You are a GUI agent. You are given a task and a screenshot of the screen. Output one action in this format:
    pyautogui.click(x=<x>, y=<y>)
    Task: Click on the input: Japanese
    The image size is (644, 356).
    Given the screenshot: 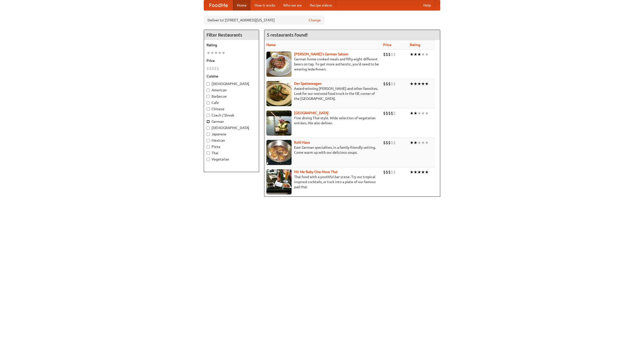 What is the action you would take?
    pyautogui.click(x=208, y=134)
    